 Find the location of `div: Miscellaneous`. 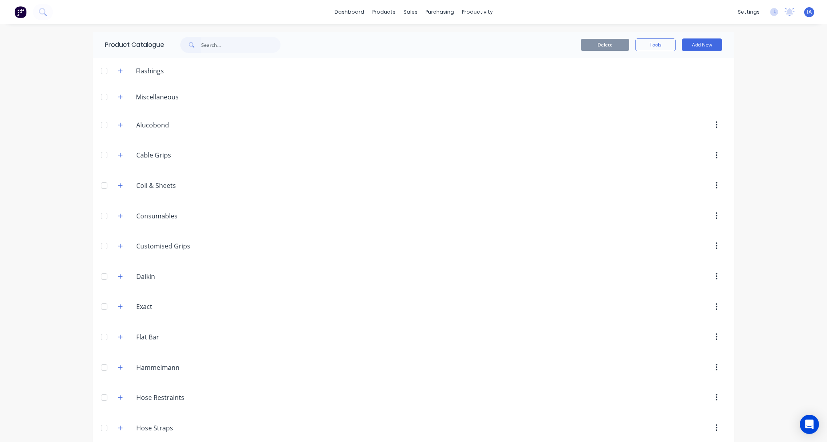

div: Miscellaneous is located at coordinates (157, 97).